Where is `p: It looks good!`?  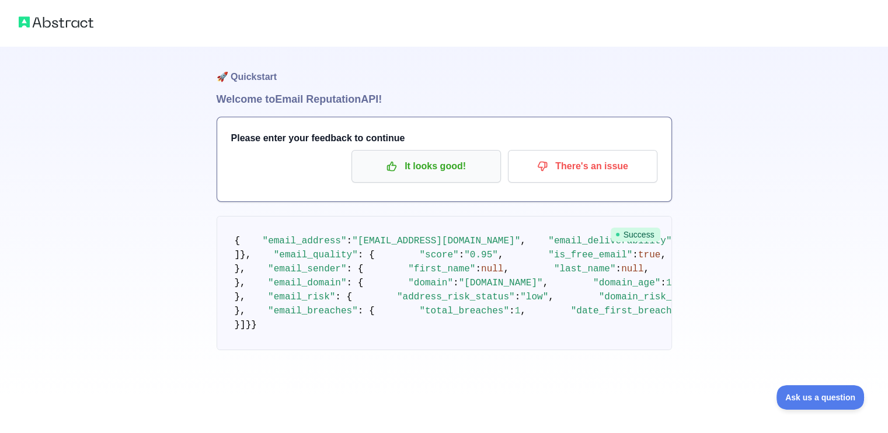
p: It looks good! is located at coordinates (426, 166).